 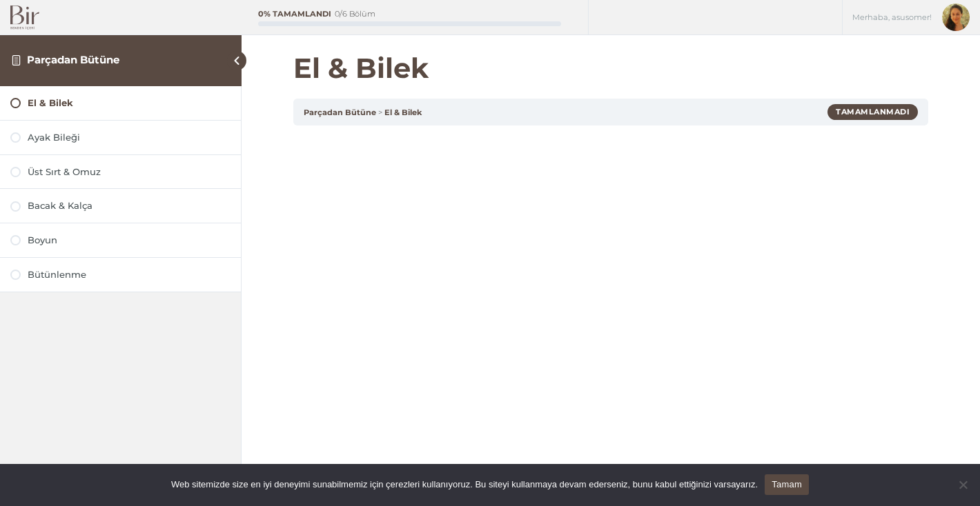 What do you see at coordinates (120, 172) in the screenshot?
I see `a: Üst Sırt & Omuz` at bounding box center [120, 172].